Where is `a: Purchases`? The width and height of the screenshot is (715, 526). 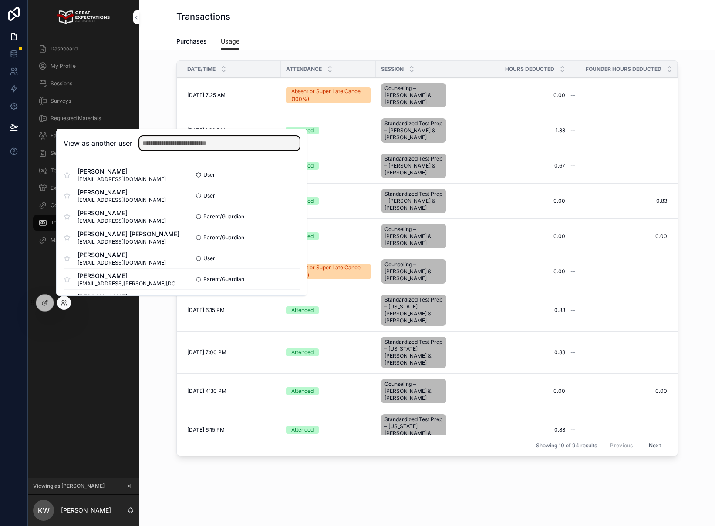 a: Purchases is located at coordinates (192, 42).